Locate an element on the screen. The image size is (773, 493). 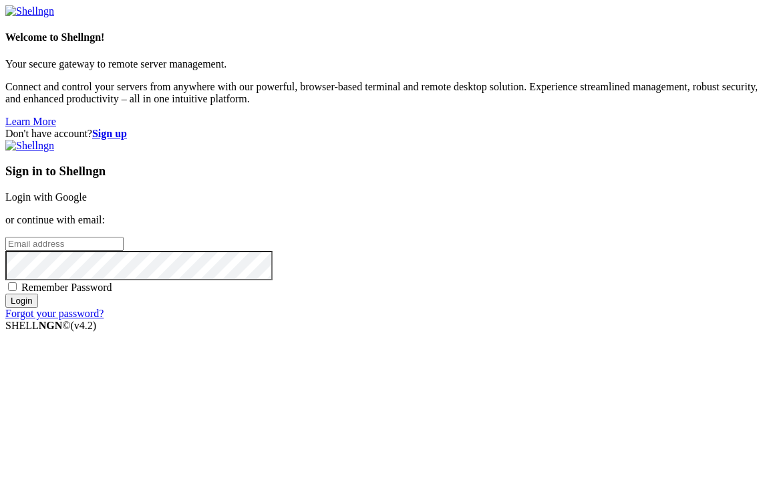
p: or continue with email: is located at coordinates (386, 220).